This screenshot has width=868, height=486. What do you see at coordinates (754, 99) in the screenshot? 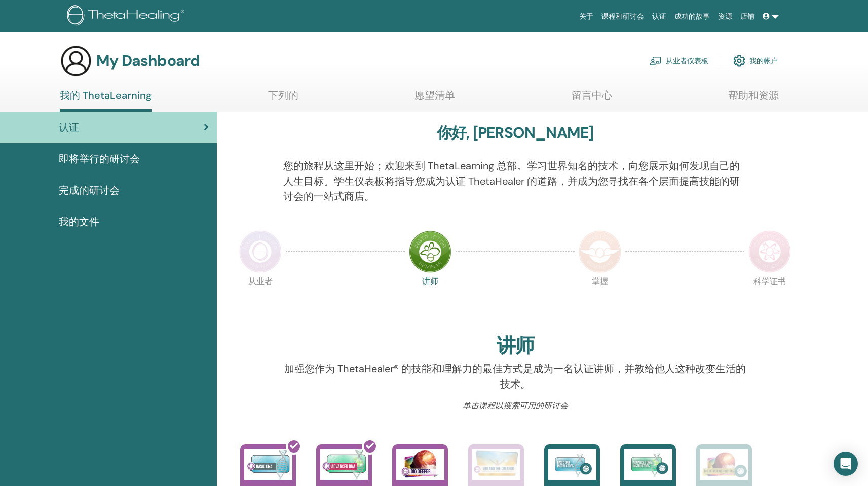
I see `a: 帮助和资源` at bounding box center [754, 99].